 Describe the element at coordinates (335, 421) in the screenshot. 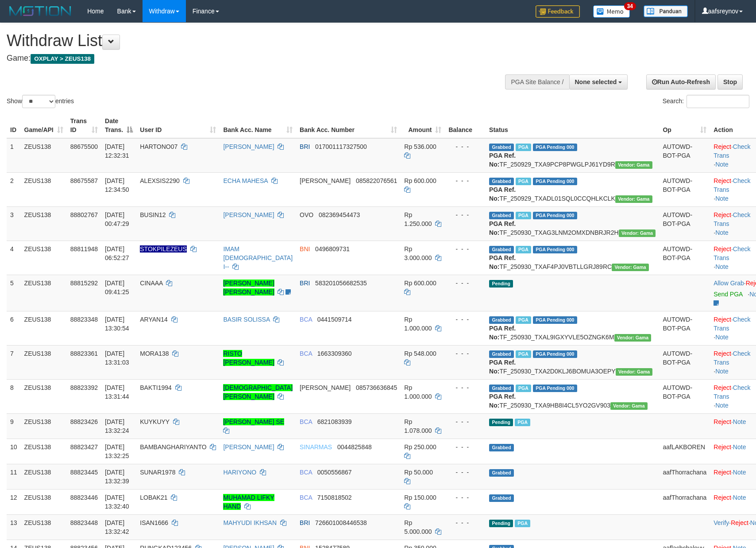

I see `span: Copy 6821083939 to clipboard` at that location.